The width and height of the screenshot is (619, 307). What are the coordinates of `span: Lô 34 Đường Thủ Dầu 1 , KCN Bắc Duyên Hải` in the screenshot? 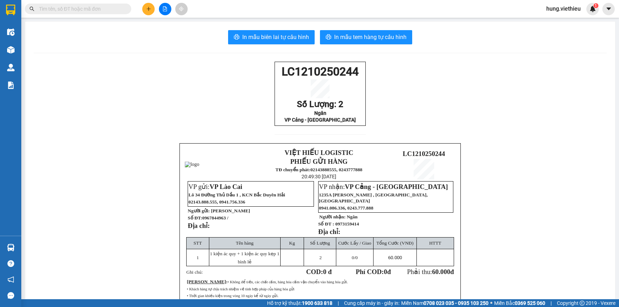 It's located at (237, 195).